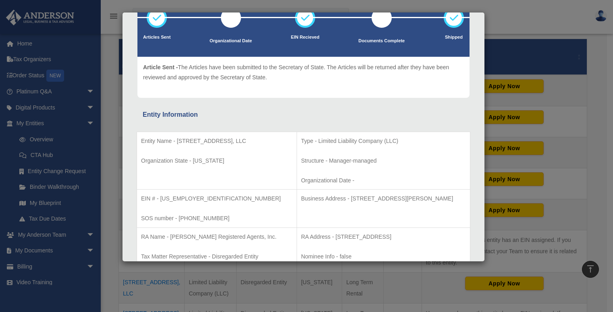 Image resolution: width=613 pixels, height=312 pixels. I want to click on div: Entity Information, so click(303, 115).